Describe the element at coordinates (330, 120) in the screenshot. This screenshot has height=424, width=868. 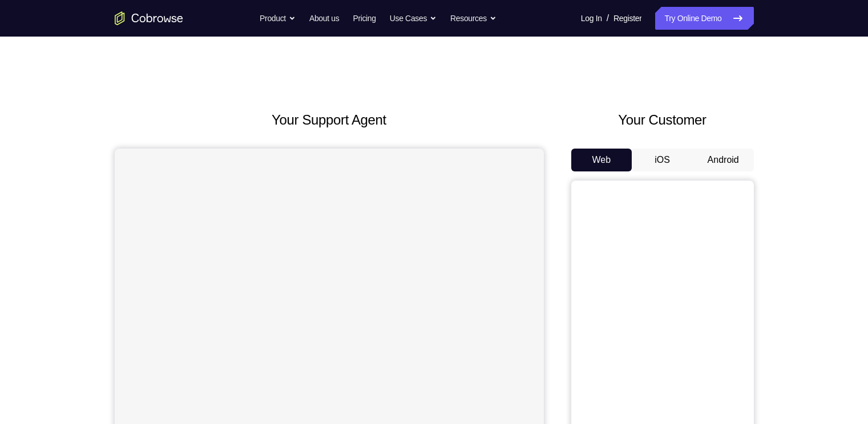
I see `h2: Your Support Agent` at that location.